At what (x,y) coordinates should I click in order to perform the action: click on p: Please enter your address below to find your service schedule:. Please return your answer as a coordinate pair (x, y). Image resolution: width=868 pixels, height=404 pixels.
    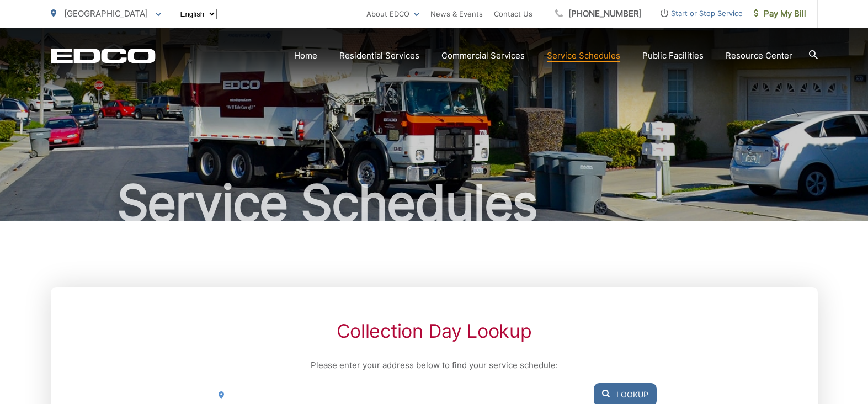
    Looking at the image, I should click on (434, 365).